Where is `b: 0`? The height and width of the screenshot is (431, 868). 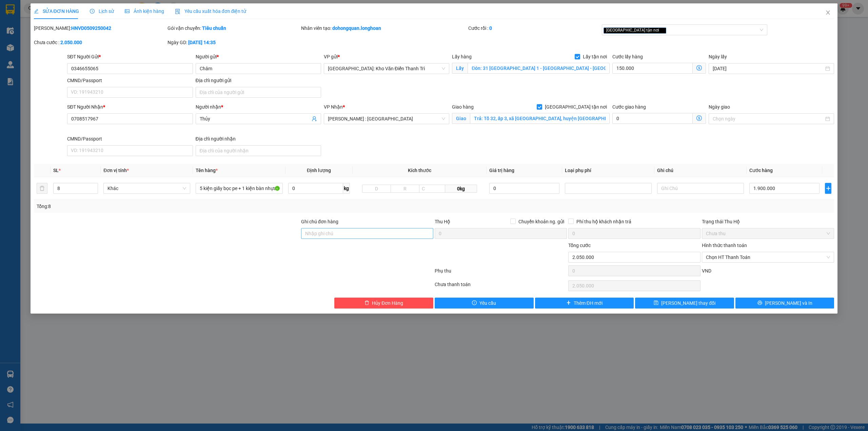 b: 0 is located at coordinates (490, 28).